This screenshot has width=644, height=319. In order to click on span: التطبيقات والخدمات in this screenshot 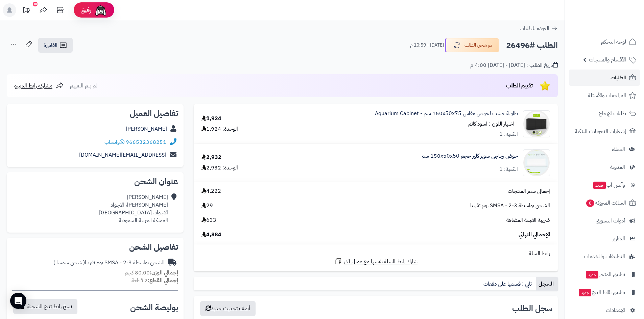, I will do `click(604, 257)`.